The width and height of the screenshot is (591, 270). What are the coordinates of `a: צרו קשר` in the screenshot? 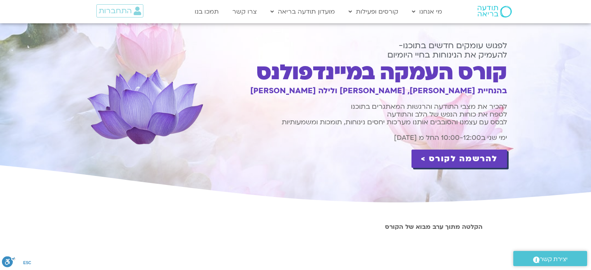 It's located at (244, 12).